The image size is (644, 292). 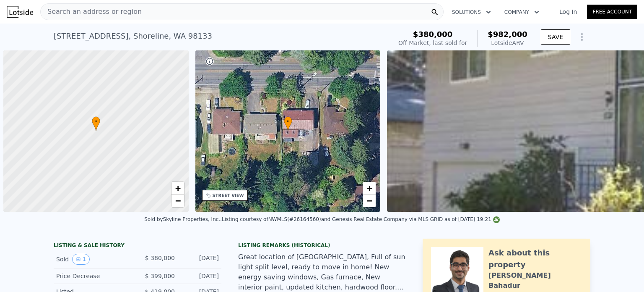 I want to click on a: Free Account, so click(x=612, y=12).